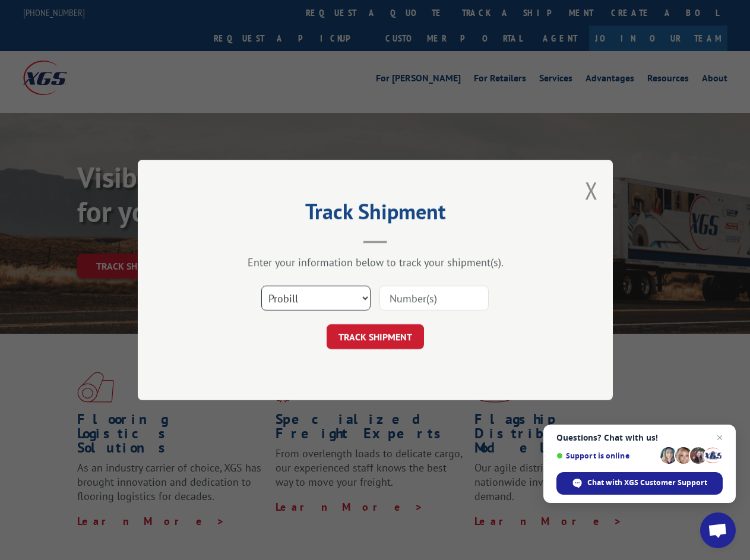 The height and width of the screenshot is (560, 750). What do you see at coordinates (434, 298) in the screenshot?
I see `input: Number(s)` at bounding box center [434, 298].